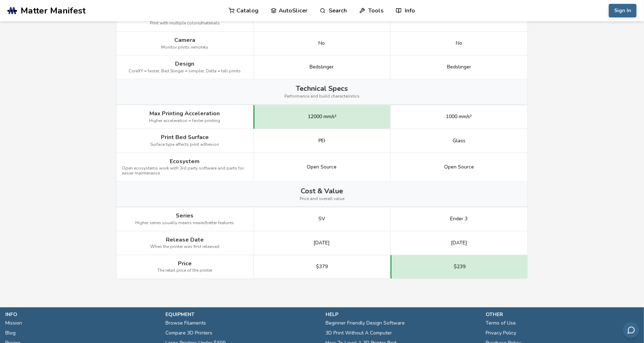 The image size is (644, 343). Describe the element at coordinates (185, 247) in the screenshot. I see `span: When the printer was first released` at that location.